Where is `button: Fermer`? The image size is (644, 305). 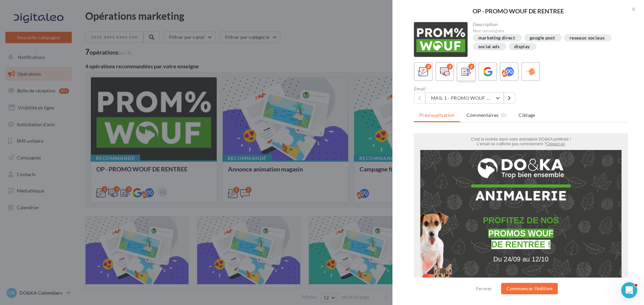
button: Fermer is located at coordinates (484, 289).